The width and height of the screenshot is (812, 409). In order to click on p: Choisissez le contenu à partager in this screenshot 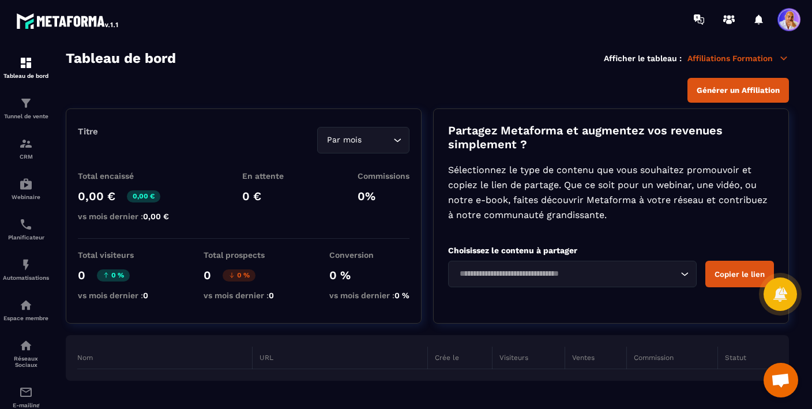, I will do `click(610, 250)`.